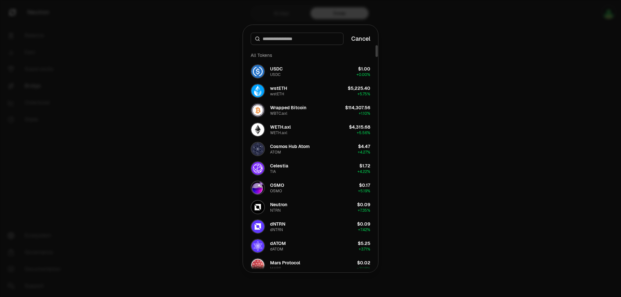  Describe the element at coordinates (311, 188) in the screenshot. I see `button: OSMO LogoOSMOOSMO$0.17+5.19%` at that location.